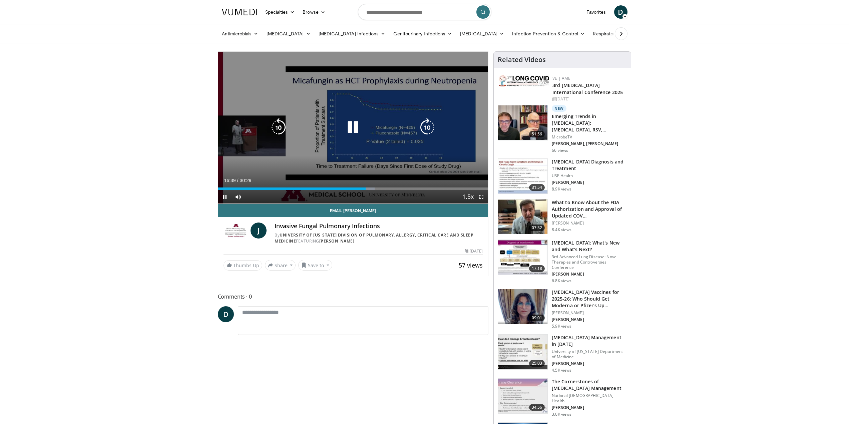 The height and width of the screenshot is (424, 849). Describe the element at coordinates (596, 12) in the screenshot. I see `a: Favorites` at that location.